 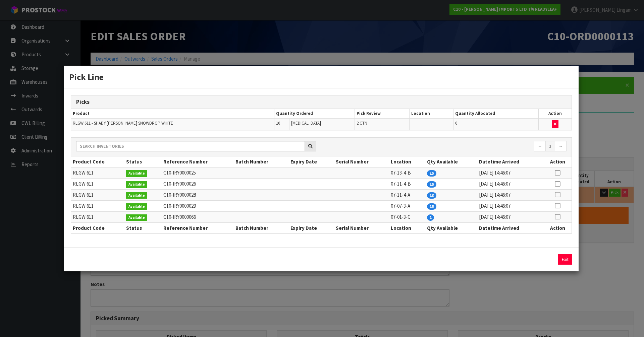 What do you see at coordinates (198, 184) in the screenshot?
I see `td: C10-IRY0000026` at bounding box center [198, 184].